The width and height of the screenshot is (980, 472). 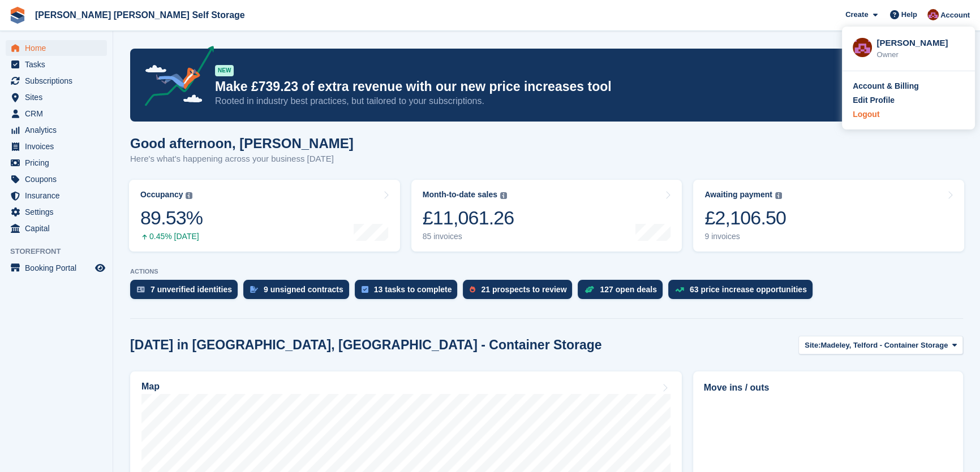 What do you see at coordinates (59, 163) in the screenshot?
I see `span: Pricing` at bounding box center [59, 163].